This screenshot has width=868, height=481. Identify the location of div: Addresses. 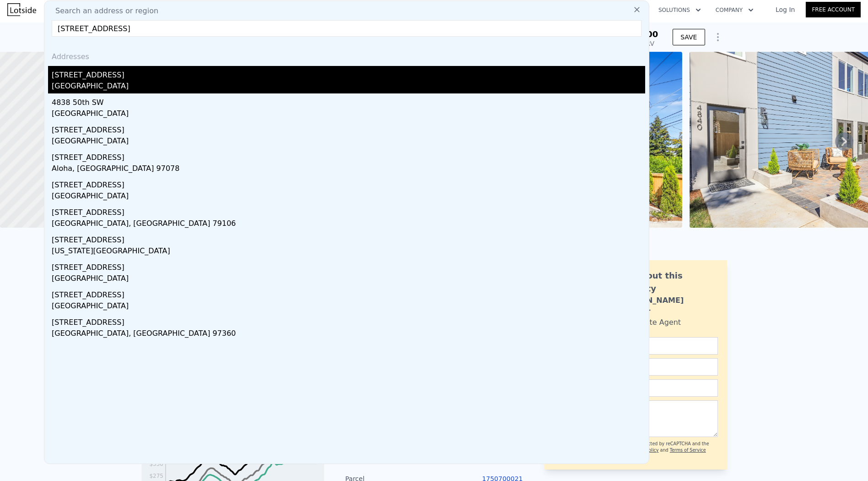
(346, 55).